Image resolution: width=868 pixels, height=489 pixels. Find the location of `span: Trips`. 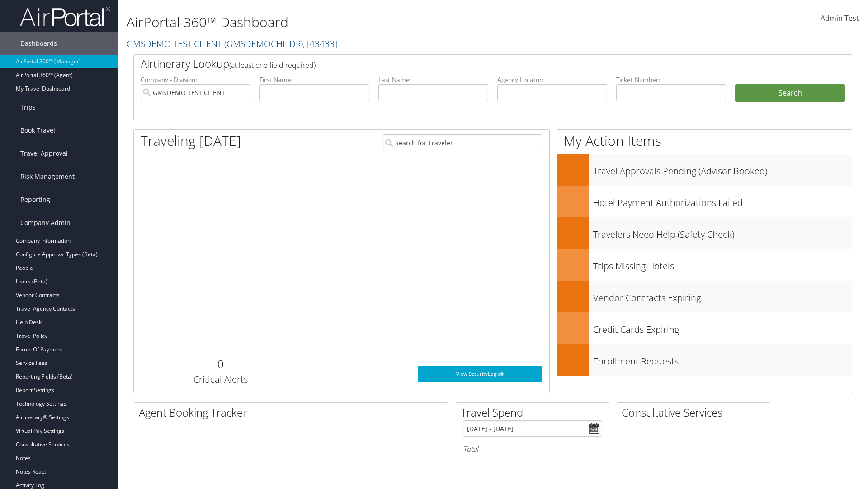

span: Trips is located at coordinates (28, 107).